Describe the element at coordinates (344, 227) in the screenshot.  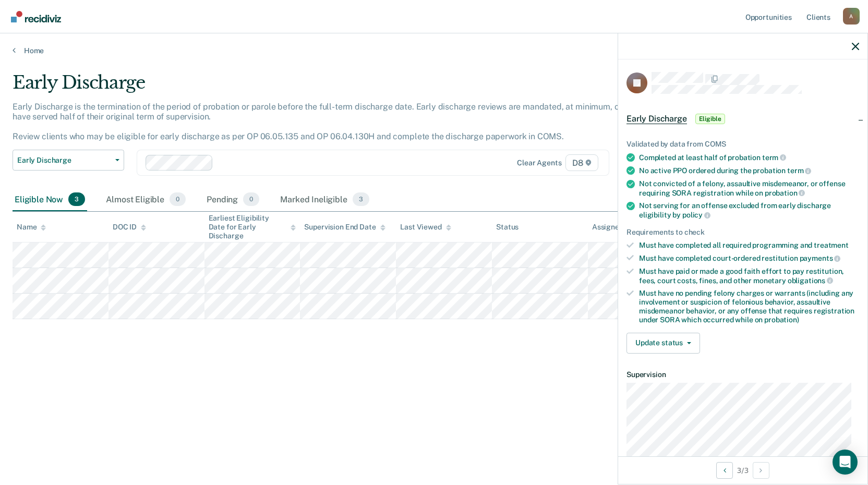
I see `div: Supervision End Date` at that location.